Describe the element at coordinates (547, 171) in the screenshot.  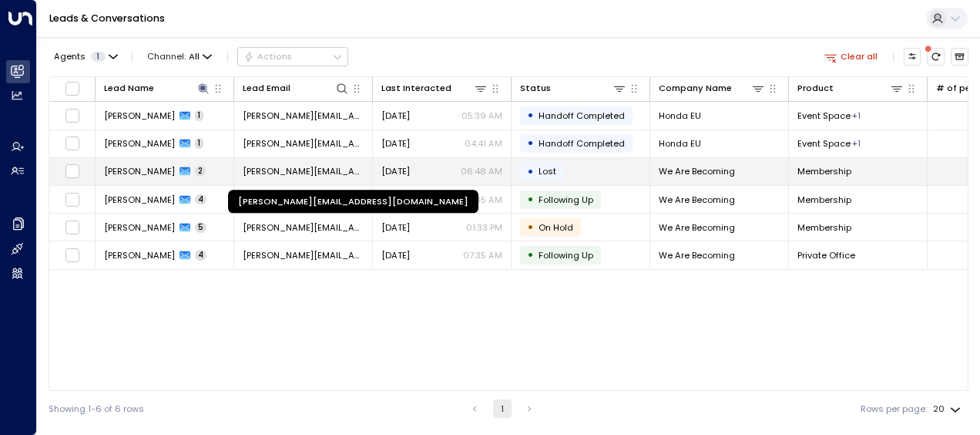
I see `span: Lost` at that location.